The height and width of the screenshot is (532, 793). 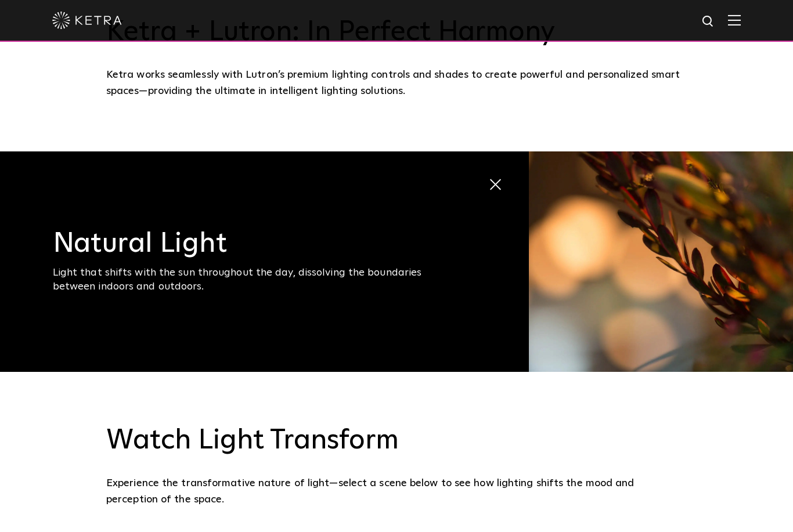 I want to click on h3: Natural Light, so click(x=248, y=243).